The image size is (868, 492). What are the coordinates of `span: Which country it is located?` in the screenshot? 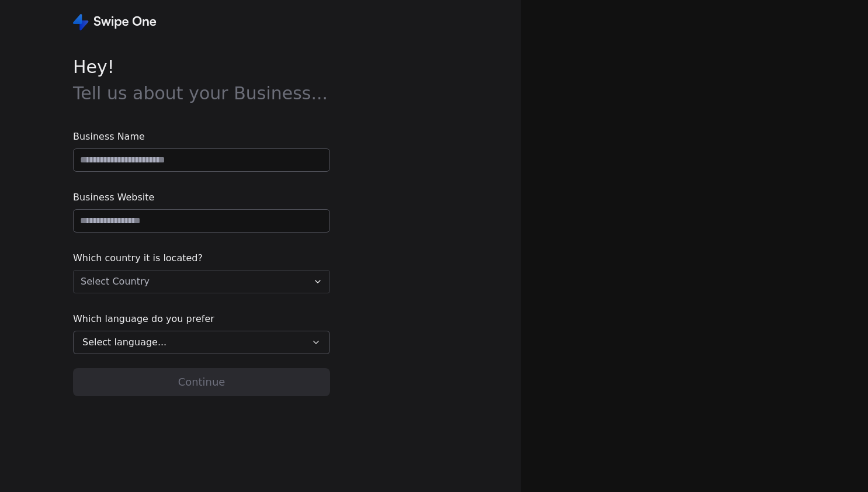 It's located at (202, 258).